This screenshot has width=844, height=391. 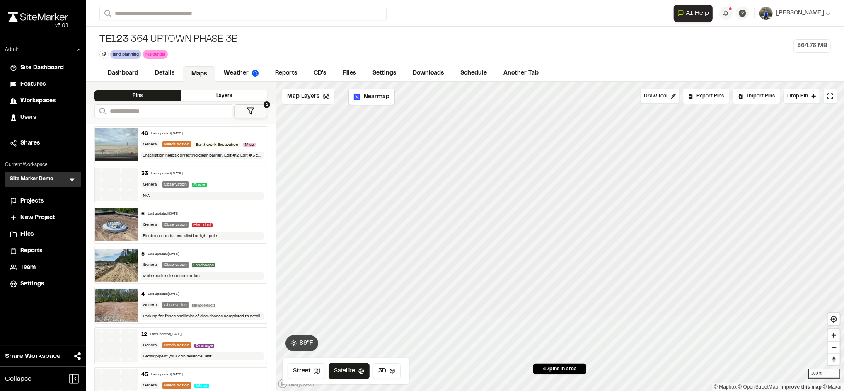 I want to click on a: Users, so click(x=43, y=118).